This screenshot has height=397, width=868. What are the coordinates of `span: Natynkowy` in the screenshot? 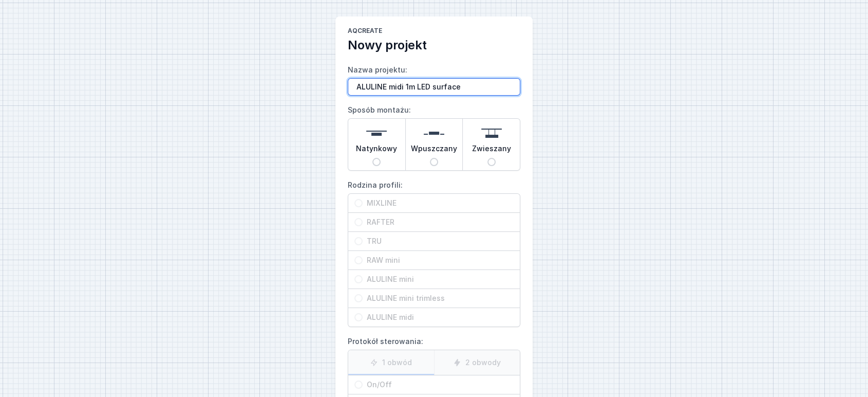 It's located at (377, 151).